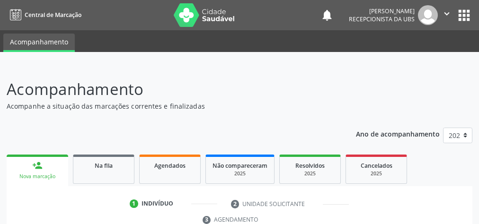 Image resolution: width=479 pixels, height=224 pixels. I want to click on div: Indivíduo, so click(157, 204).